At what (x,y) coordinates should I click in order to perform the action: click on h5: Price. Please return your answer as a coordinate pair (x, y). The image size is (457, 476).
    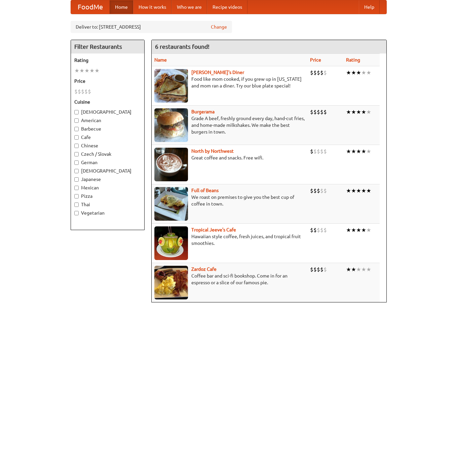
    Looking at the image, I should click on (108, 81).